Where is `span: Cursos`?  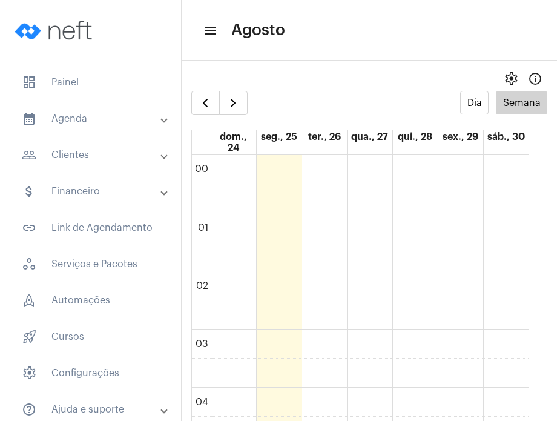 span: Cursos is located at coordinates (90, 337).